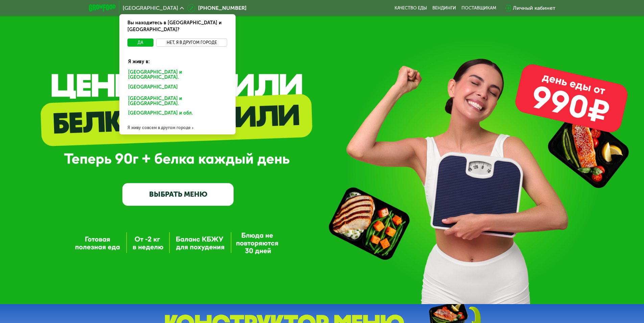 The height and width of the screenshot is (323, 644). Describe the element at coordinates (140, 43) in the screenshot. I see `button: Да` at that location.